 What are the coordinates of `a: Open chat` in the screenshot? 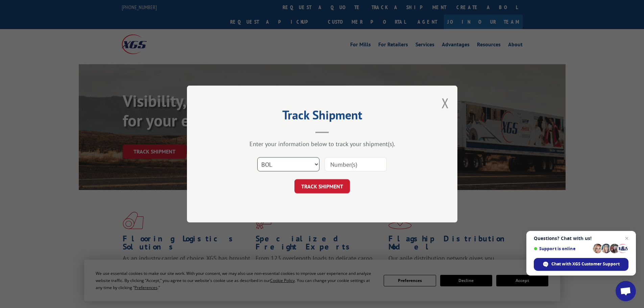 It's located at (626, 291).